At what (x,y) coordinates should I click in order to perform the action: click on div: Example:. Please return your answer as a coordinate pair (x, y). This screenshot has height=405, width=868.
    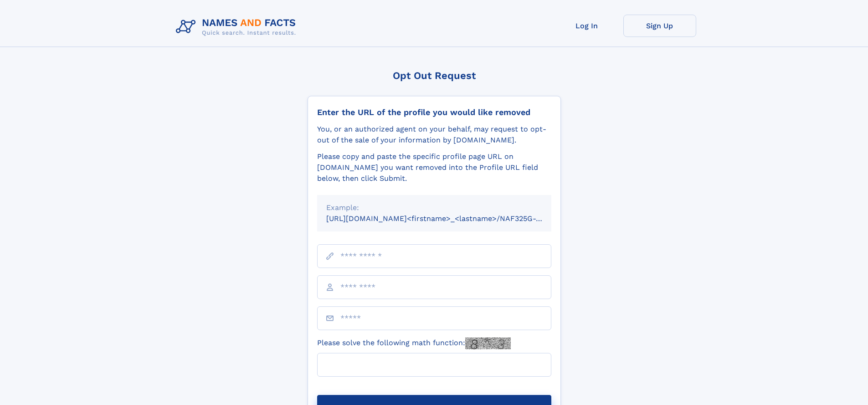
    Looking at the image, I should click on (434, 208).